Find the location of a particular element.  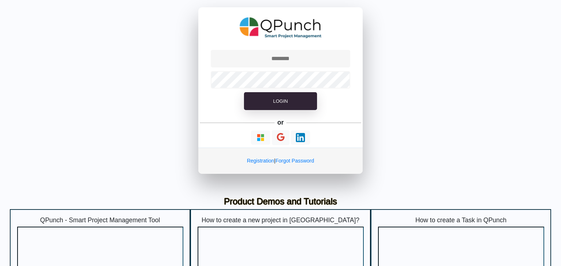

button: Continue With Google is located at coordinates (280, 138).